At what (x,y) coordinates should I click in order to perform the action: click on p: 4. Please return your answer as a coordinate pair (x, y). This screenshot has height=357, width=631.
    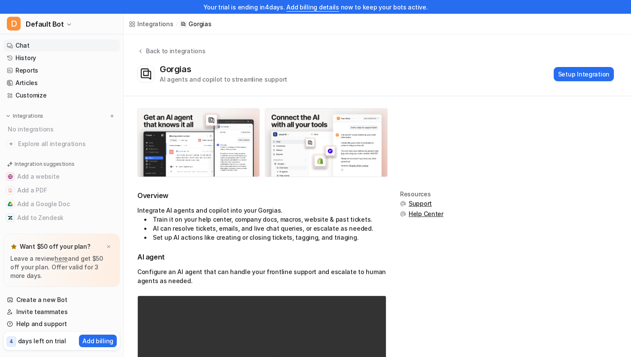
    Looking at the image, I should click on (11, 341).